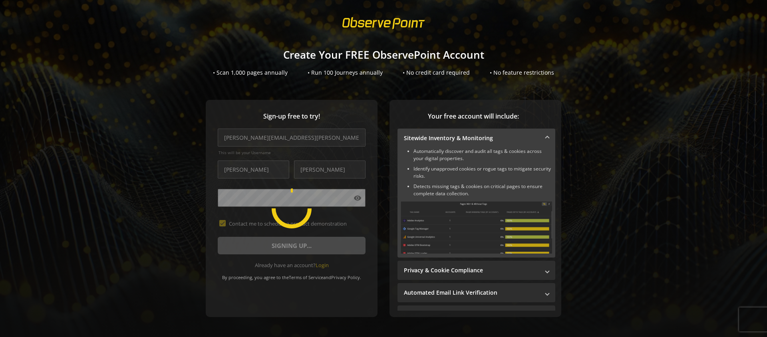  I want to click on div: Sitewide Inventory & Monitoring, so click(476, 202).